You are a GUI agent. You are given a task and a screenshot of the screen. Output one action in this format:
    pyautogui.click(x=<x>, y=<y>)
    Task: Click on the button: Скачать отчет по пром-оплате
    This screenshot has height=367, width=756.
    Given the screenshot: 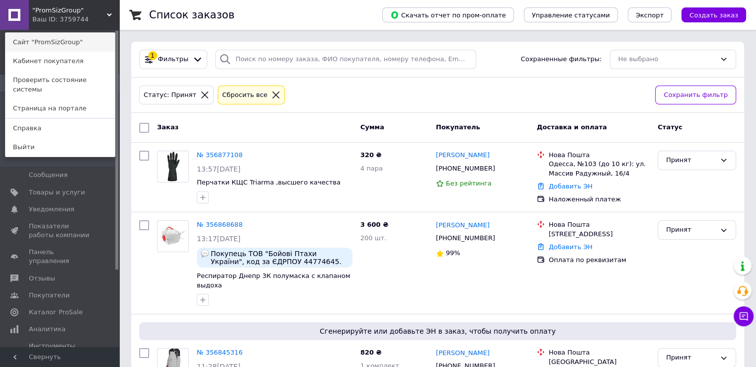 What is the action you would take?
    pyautogui.click(x=448, y=15)
    